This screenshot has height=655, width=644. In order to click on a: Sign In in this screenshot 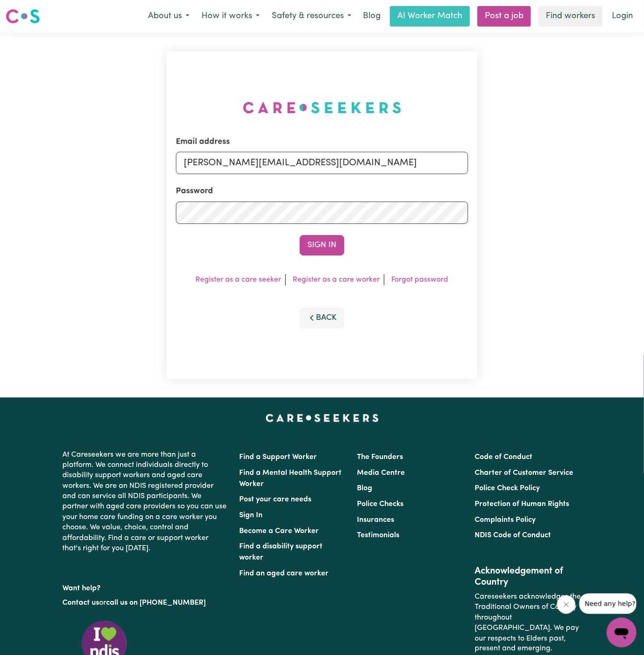, I will do `click(251, 515)`.